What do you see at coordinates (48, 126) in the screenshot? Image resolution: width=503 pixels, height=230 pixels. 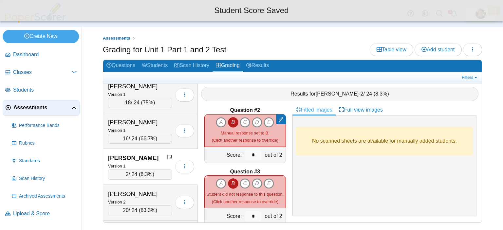 I see `span: Performance Bands` at bounding box center [48, 126].